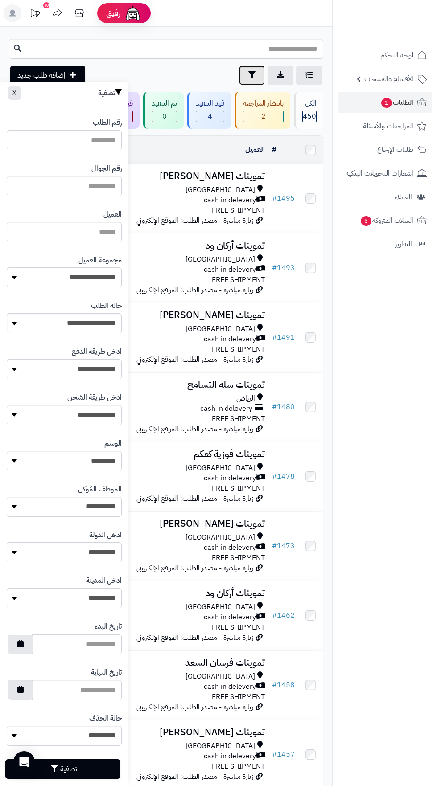 The image size is (437, 786). Describe the element at coordinates (388, 79) in the screenshot. I see `span: الأقسام والمنتجات` at that location.